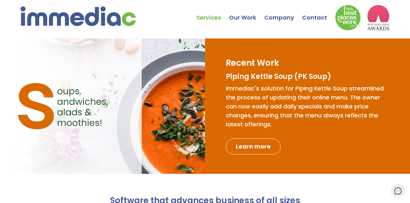 The height and width of the screenshot is (203, 410). Describe the element at coordinates (253, 146) in the screenshot. I see `span: Learn more` at that location.